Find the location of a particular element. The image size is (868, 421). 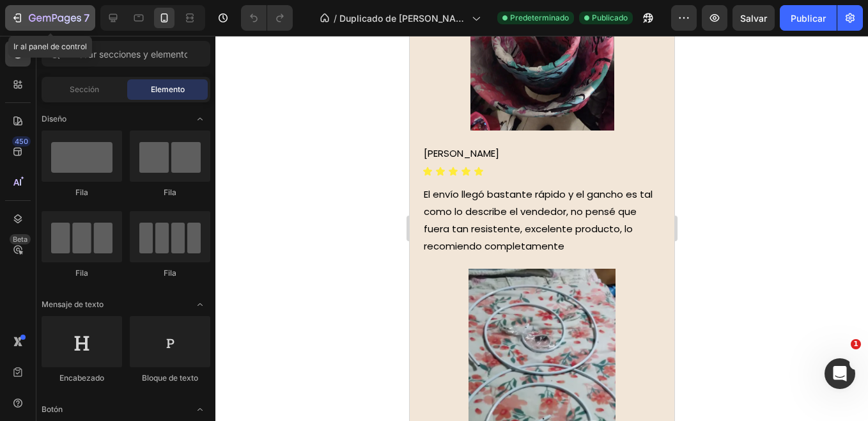

div: Bloque de texto is located at coordinates (170, 378).